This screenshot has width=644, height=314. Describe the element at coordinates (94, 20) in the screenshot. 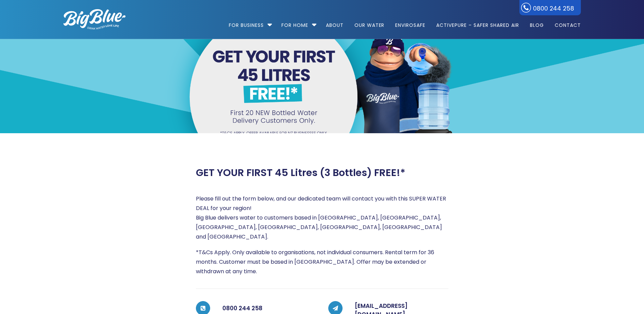

I see `a: logo` at that location.